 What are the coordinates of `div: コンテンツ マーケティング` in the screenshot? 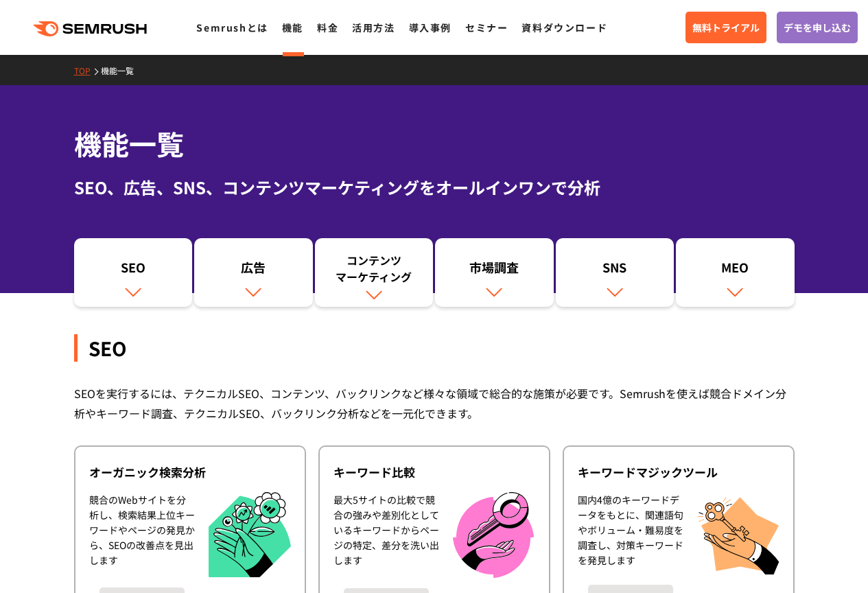 It's located at (374, 268).